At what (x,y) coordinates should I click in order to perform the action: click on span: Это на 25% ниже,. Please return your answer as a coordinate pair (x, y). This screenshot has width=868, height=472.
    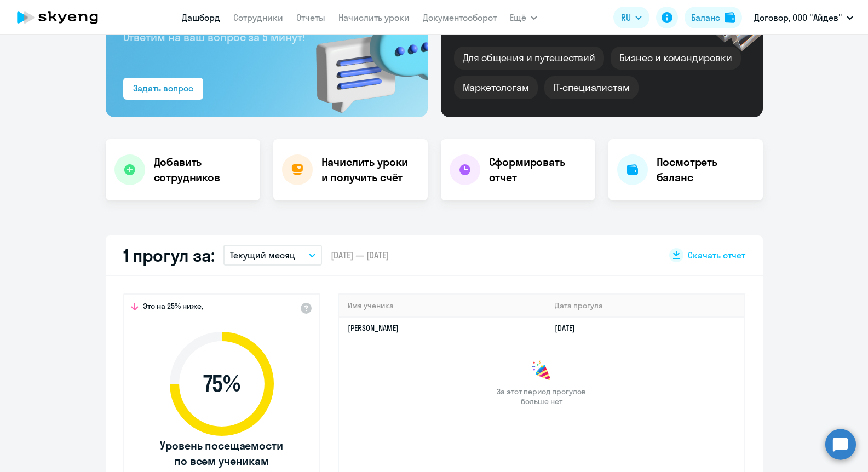
    Looking at the image, I should click on (173, 308).